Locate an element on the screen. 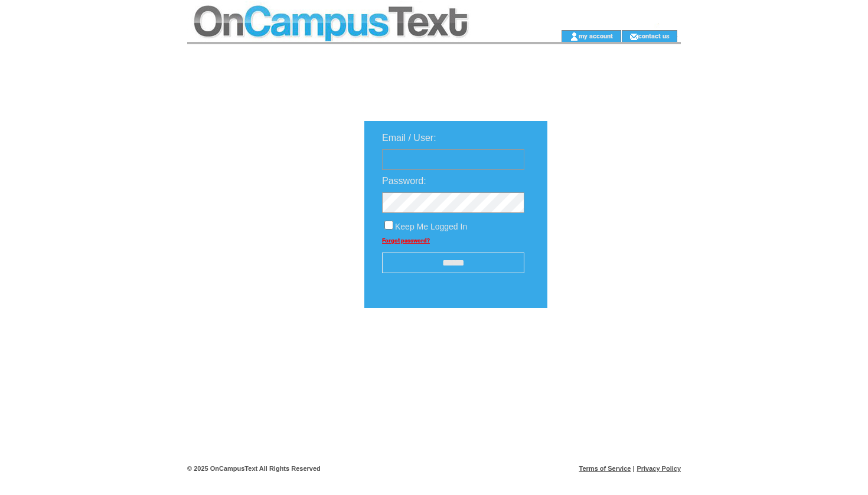  img: transparent.png;jsessionid=569D39AA37221872D765D529DC189D2B is located at coordinates (611, 345).